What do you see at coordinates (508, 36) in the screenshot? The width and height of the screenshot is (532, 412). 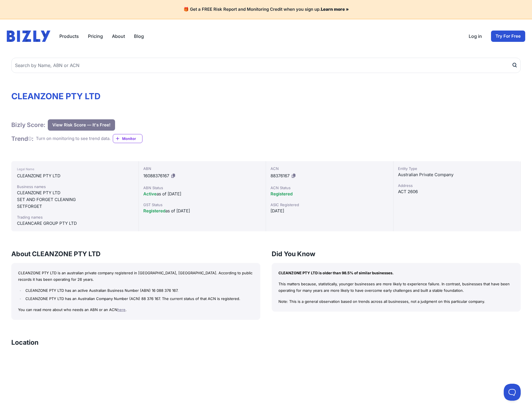 I see `a: Try For Free` at bounding box center [508, 36].